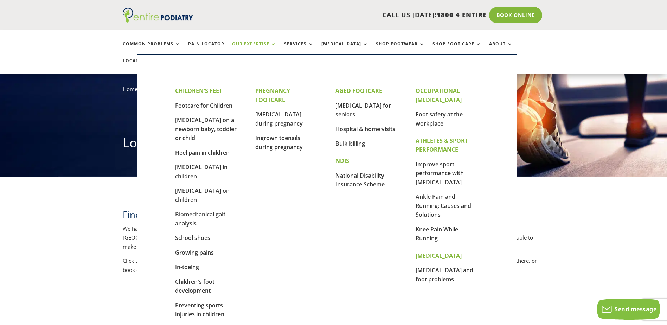 Image resolution: width=667 pixels, height=325 pixels. Describe the element at coordinates (140, 66) in the screenshot. I see `a: Locations` at that location.